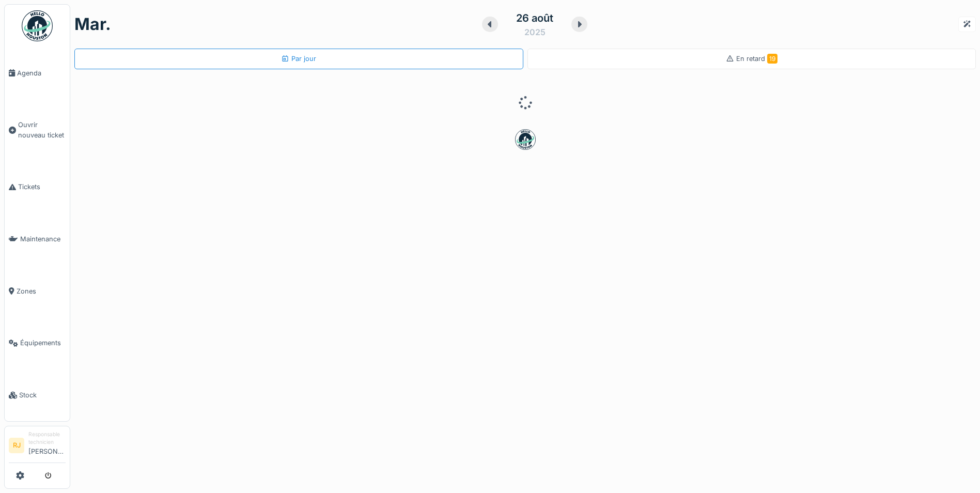 The width and height of the screenshot is (980, 493). Describe the element at coordinates (535, 32) in the screenshot. I see `div: 2025` at that location.